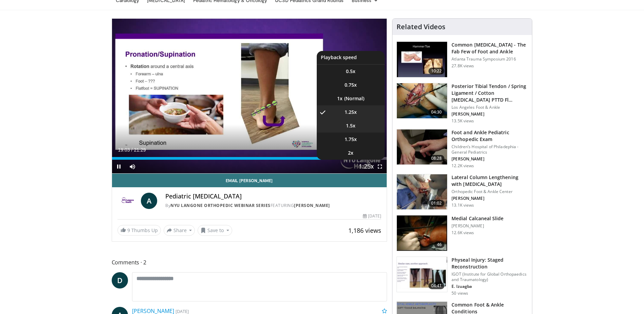 The width and height of the screenshot is (644, 314). I want to click on p: Orthopedic Foot & Ankle Center, so click(490, 192).